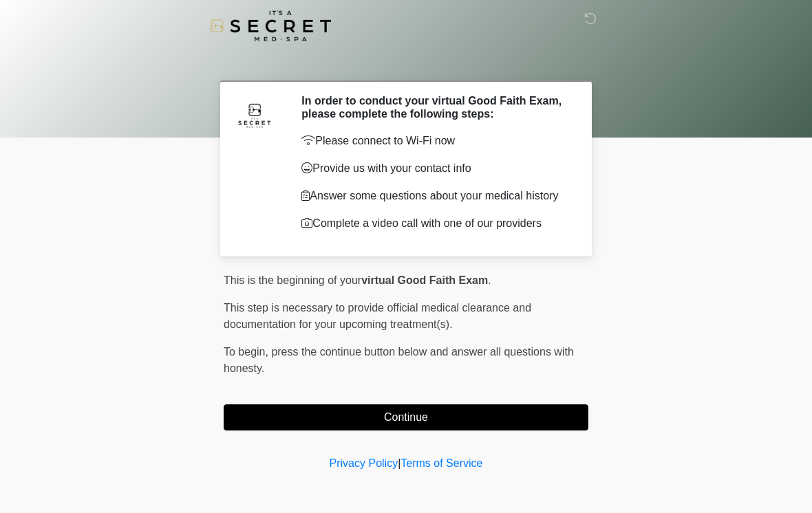  I want to click on span: press the continue button below and answer all questions with honesty., so click(399, 360).